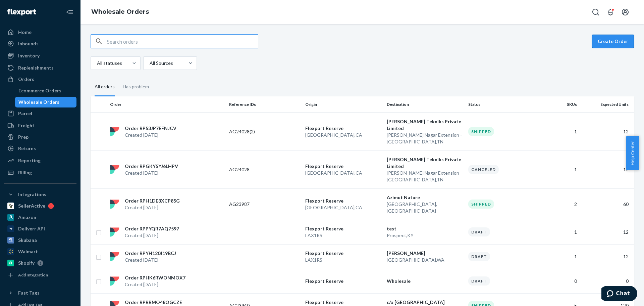 The width and height of the screenshot is (644, 306). What do you see at coordinates (40, 229) in the screenshot?
I see `a: Deliverr API` at bounding box center [40, 229].